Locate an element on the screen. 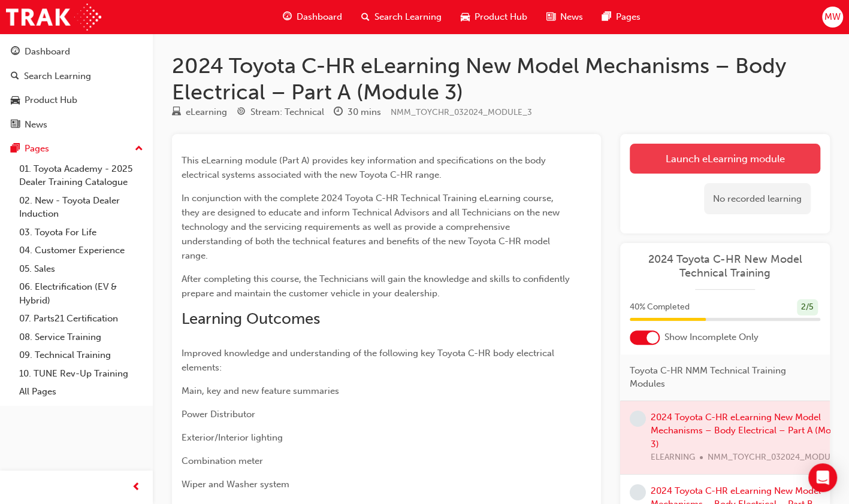  span: Learning Outcomes is located at coordinates (250, 318).